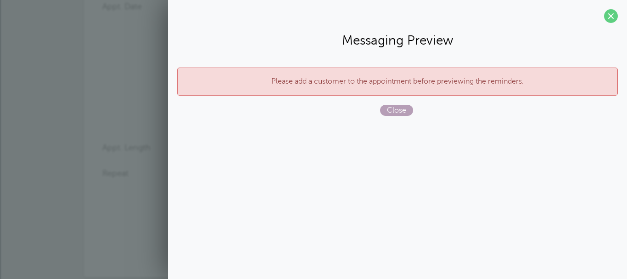  I want to click on p: Please add a customer to the appointment before previewing the reminders., so click(398, 81).